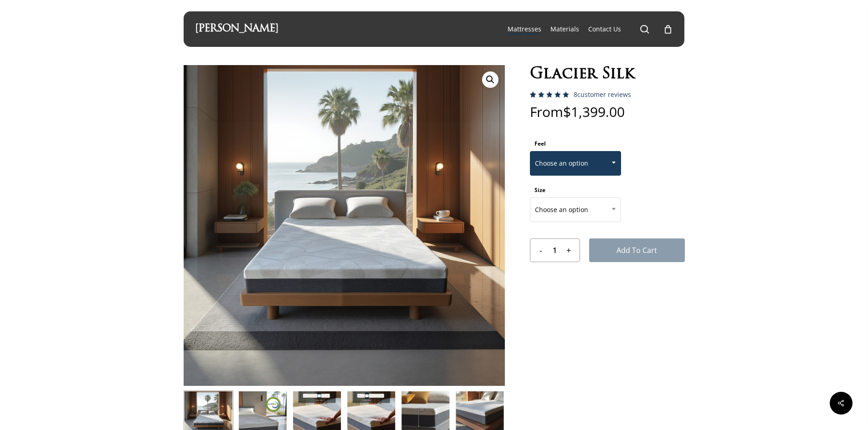 This screenshot has height=430, width=868. Describe the element at coordinates (550, 95) in the screenshot. I see `div: Rated 5.00 out of 5` at that location.